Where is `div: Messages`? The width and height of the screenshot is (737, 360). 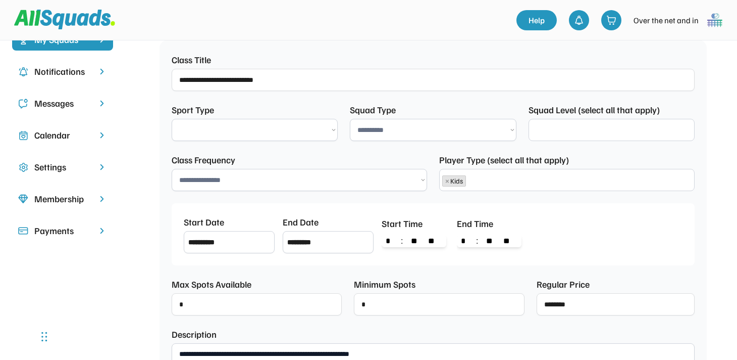
div: Messages is located at coordinates (63, 103).